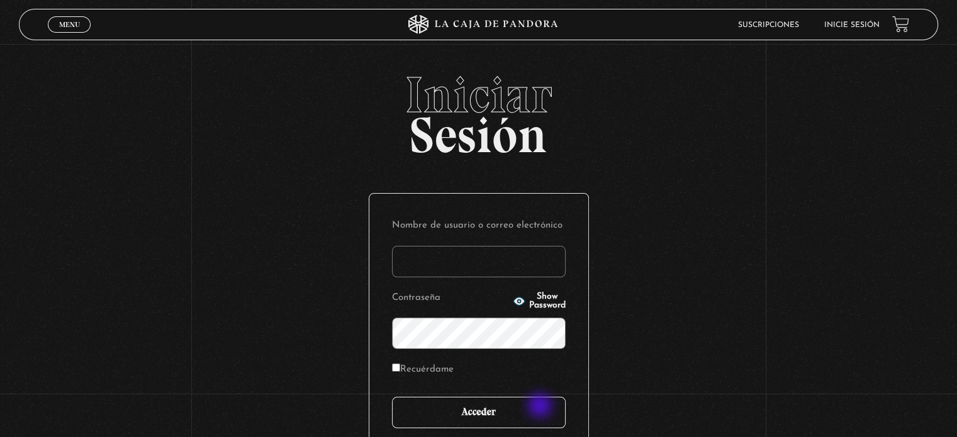  Describe the element at coordinates (478, 95) in the screenshot. I see `span: Iniciar` at that location.